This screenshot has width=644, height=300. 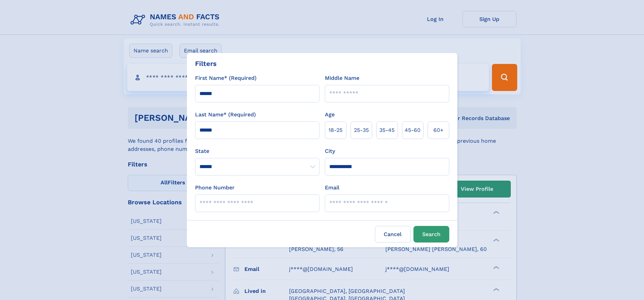 What do you see at coordinates (387, 130) in the screenshot?
I see `span: 35‑45` at bounding box center [387, 130].